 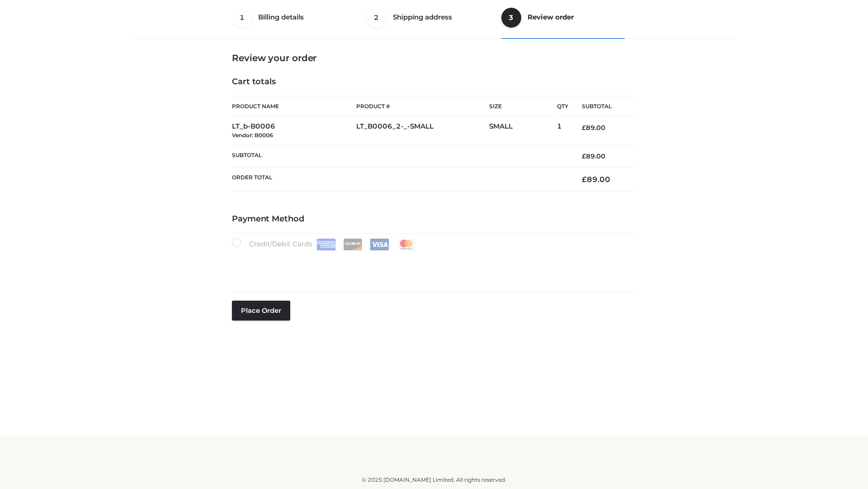 What do you see at coordinates (400, 179) in the screenshot?
I see `th: Order Total` at bounding box center [400, 179].